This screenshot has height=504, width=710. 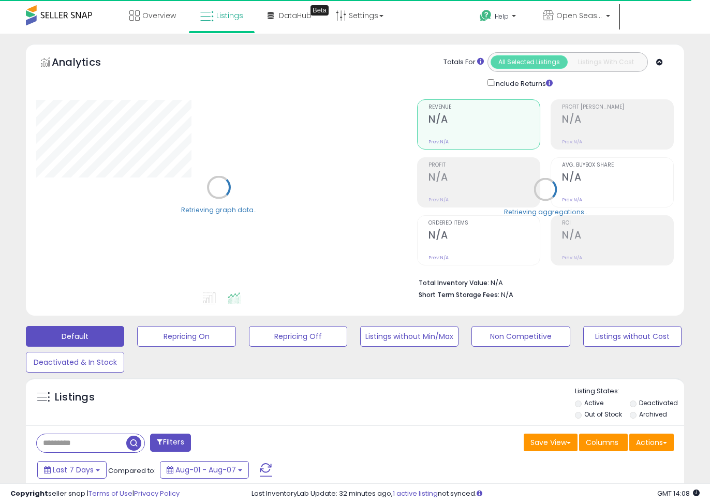 What do you see at coordinates (604, 443) in the screenshot?
I see `button: Columns` at bounding box center [604, 443].